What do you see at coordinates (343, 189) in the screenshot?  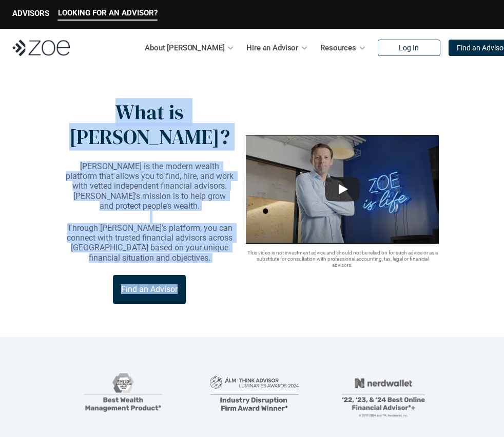 I see `img: sddefault.webp` at bounding box center [343, 189].